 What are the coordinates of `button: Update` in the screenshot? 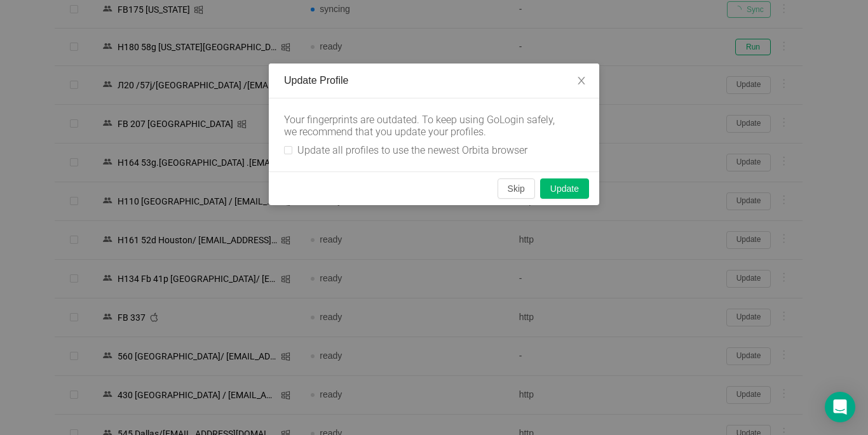 It's located at (564, 189).